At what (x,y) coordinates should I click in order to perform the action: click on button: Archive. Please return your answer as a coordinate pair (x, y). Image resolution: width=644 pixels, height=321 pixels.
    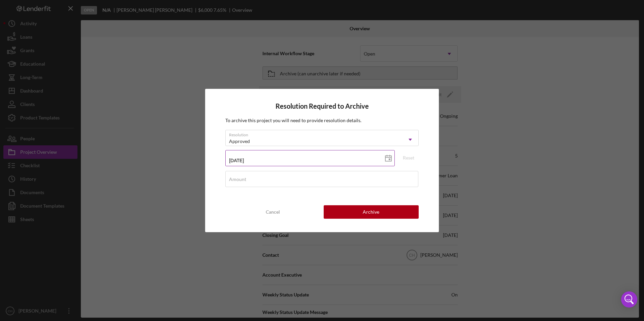
    Looking at the image, I should click on (371, 212).